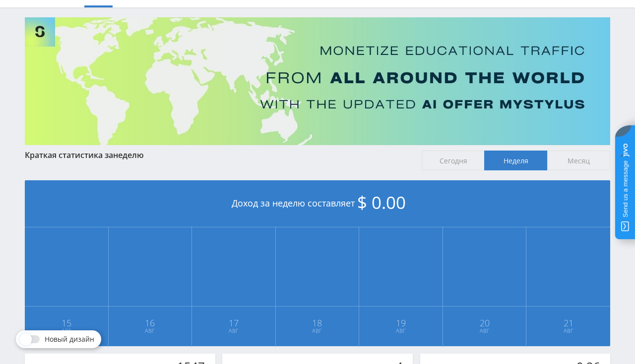  I want to click on span: неделю, so click(128, 155).